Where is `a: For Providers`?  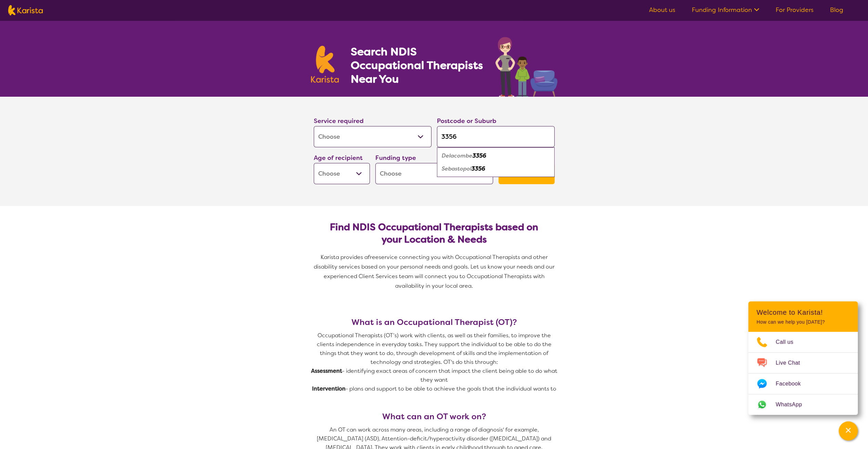
a: For Providers is located at coordinates (794, 10).